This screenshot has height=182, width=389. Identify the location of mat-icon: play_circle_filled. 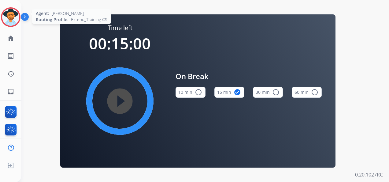
(120, 101).